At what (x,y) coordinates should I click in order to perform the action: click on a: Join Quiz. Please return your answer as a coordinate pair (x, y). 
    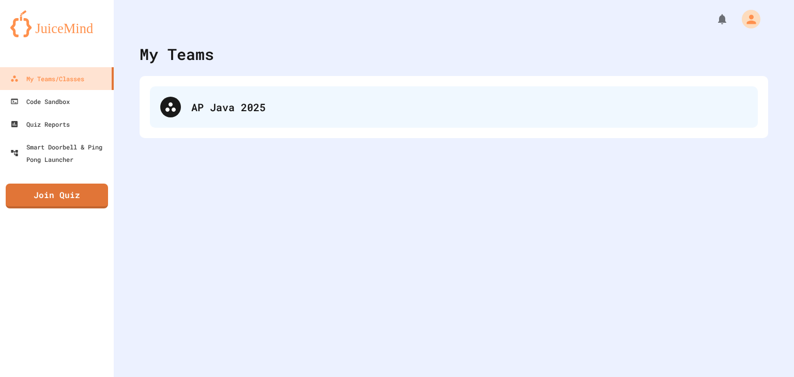
    Looking at the image, I should click on (57, 196).